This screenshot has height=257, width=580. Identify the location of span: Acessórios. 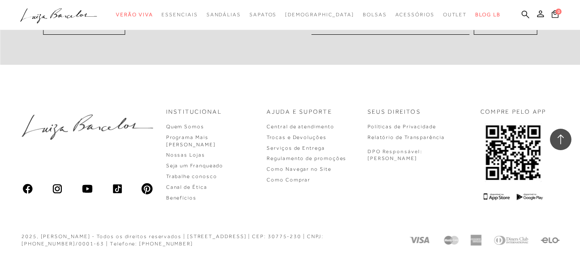
(415, 15).